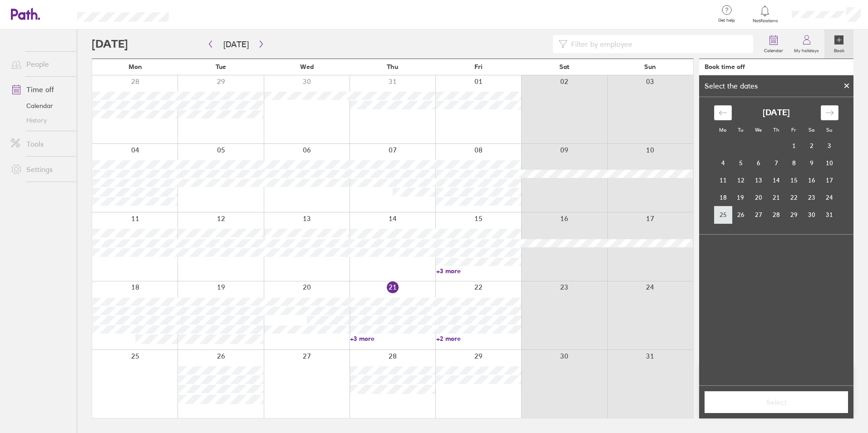  I want to click on td: Choose Monday, August 11, 2025 as your check-in date. It’s available., so click(723, 180).